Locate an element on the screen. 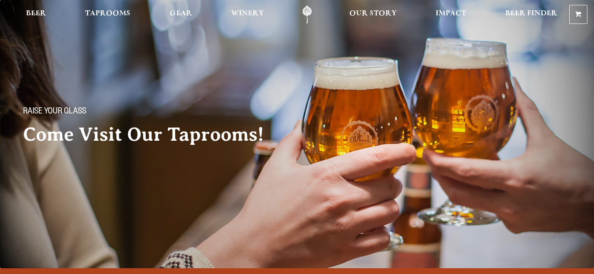 This screenshot has width=594, height=274. span: Gear is located at coordinates (181, 14).